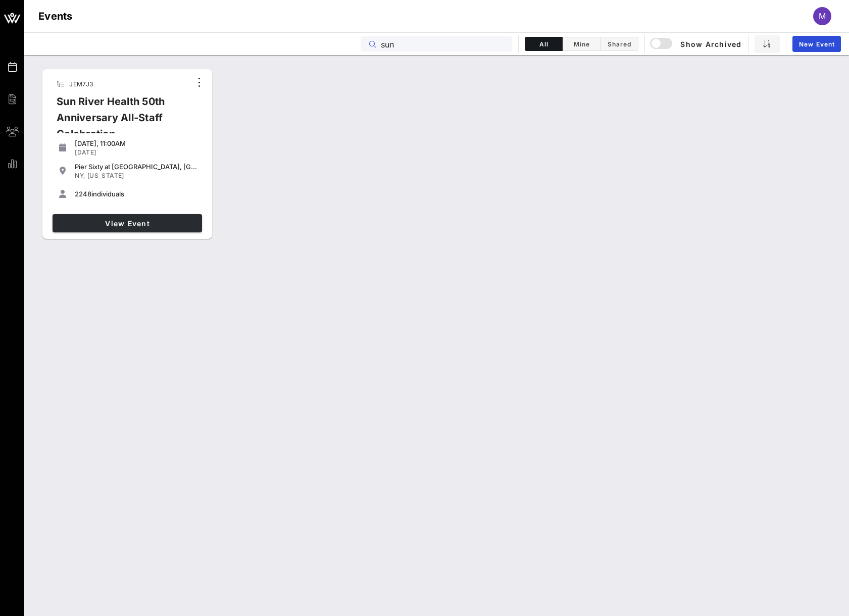  Describe the element at coordinates (822, 16) in the screenshot. I see `span: M` at that location.